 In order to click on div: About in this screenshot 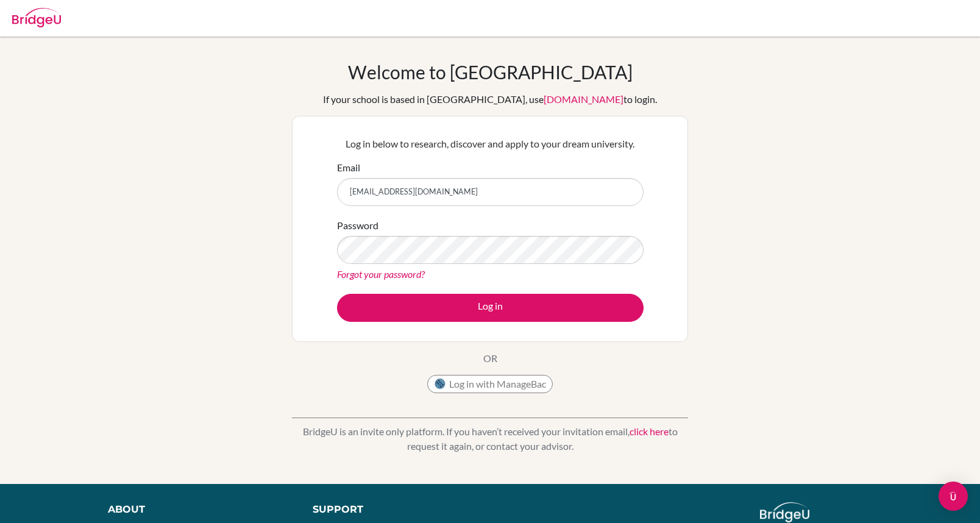, I will do `click(196, 510)`.